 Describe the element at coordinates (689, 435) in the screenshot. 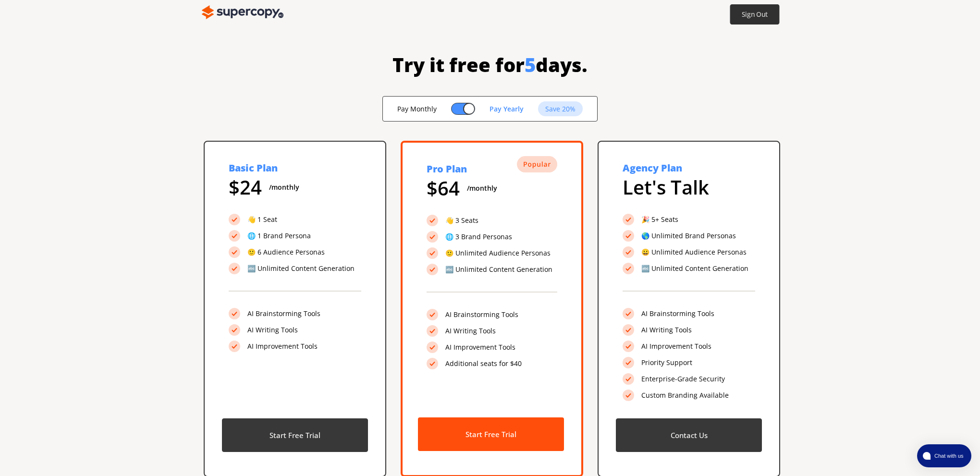

I see `button: Contact Us` at that location.